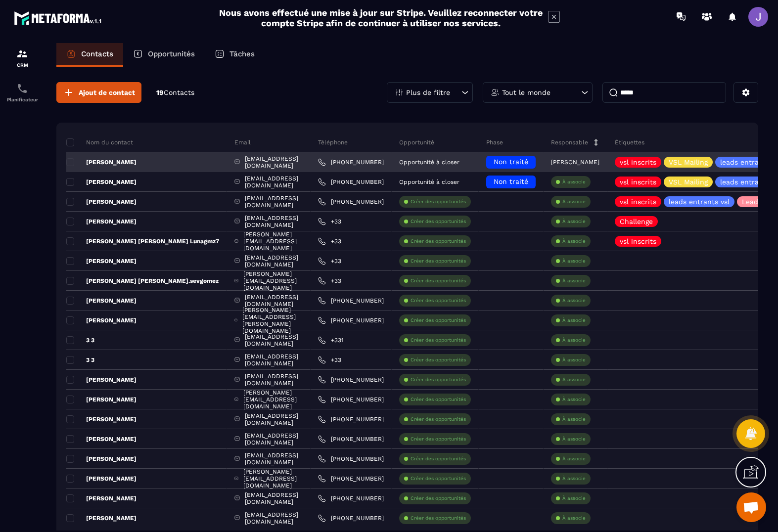 The image size is (778, 532). Describe the element at coordinates (22, 89) in the screenshot. I see `img: scheduler` at that location.